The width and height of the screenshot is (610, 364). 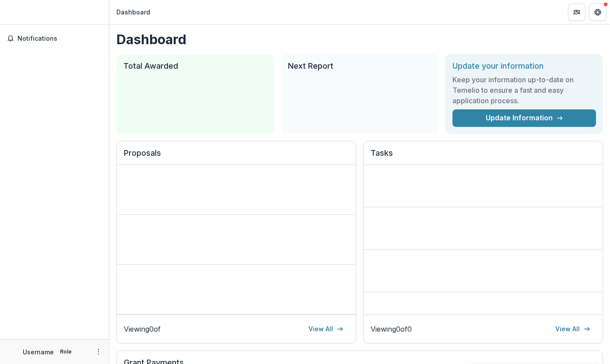 What do you see at coordinates (360, 66) in the screenshot?
I see `h2: Next Report` at bounding box center [360, 66].